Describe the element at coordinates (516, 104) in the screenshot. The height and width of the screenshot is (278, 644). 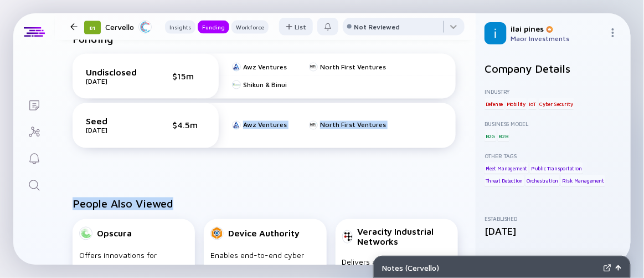
I see `div: Mobility` at that location.